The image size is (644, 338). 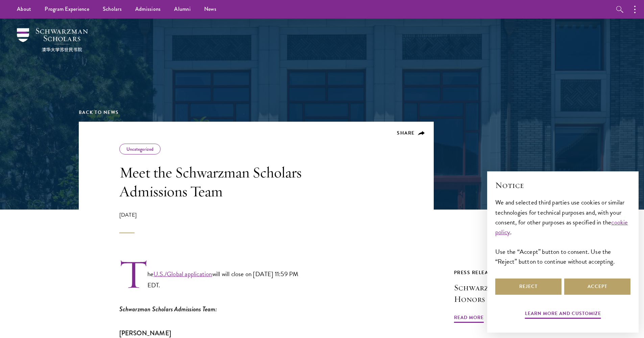 I want to click on span: Read More, so click(x=469, y=318).